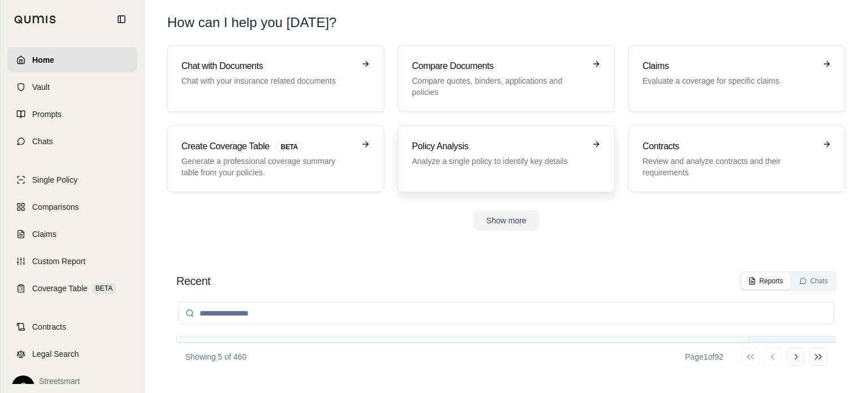  Describe the element at coordinates (506, 221) in the screenshot. I see `button: Show more` at that location.